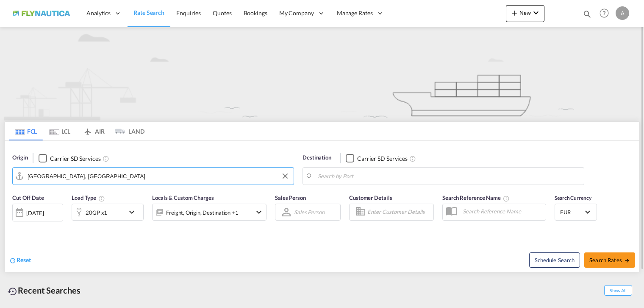 The image size is (644, 308). What do you see at coordinates (256, 13) in the screenshot?
I see `span: Bookings` at bounding box center [256, 13].